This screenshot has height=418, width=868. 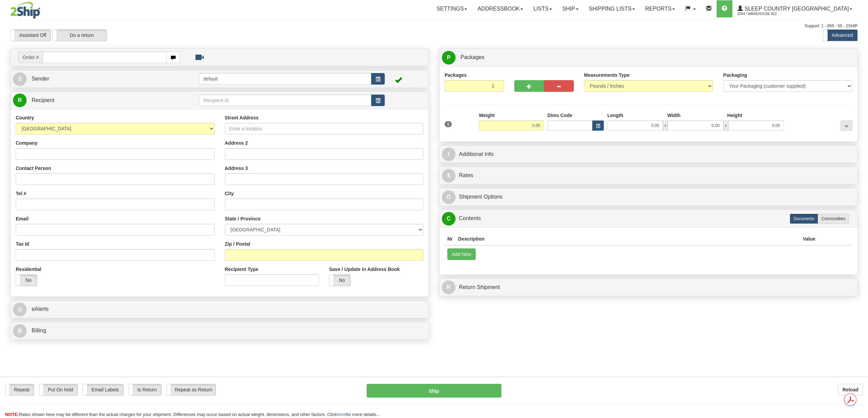 I want to click on input: Sender Id, so click(x=285, y=79).